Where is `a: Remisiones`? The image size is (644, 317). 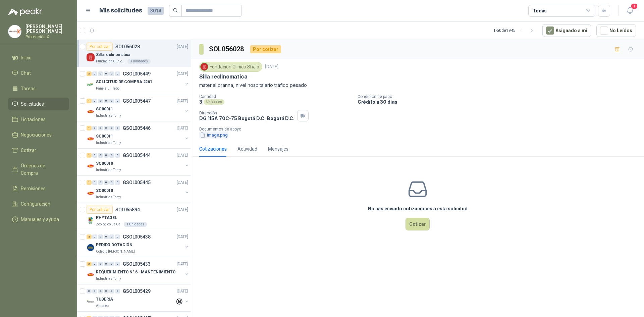
a: Remisiones is located at coordinates (39, 188).